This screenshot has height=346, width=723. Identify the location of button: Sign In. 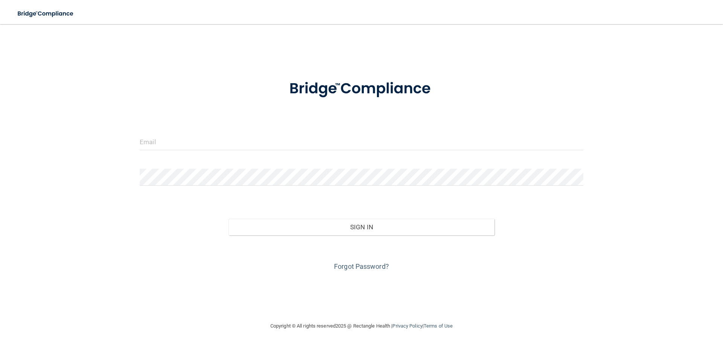
(361, 227).